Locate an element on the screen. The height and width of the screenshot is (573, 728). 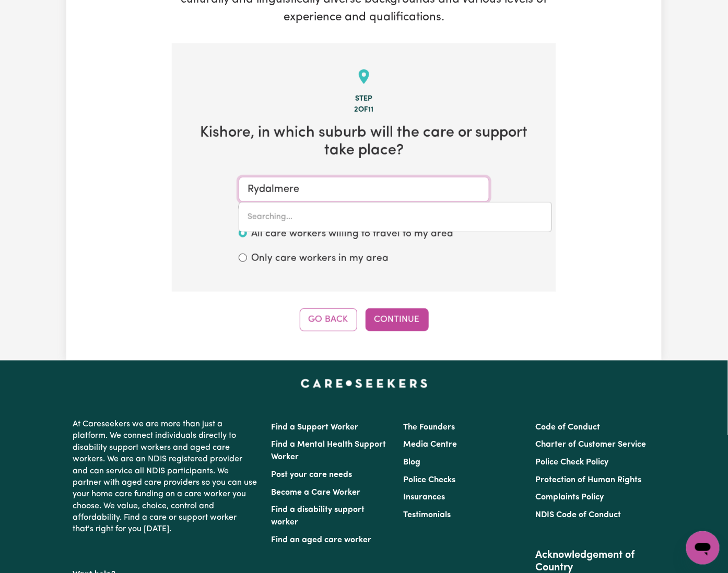
a: Police Checks is located at coordinates (429, 481).